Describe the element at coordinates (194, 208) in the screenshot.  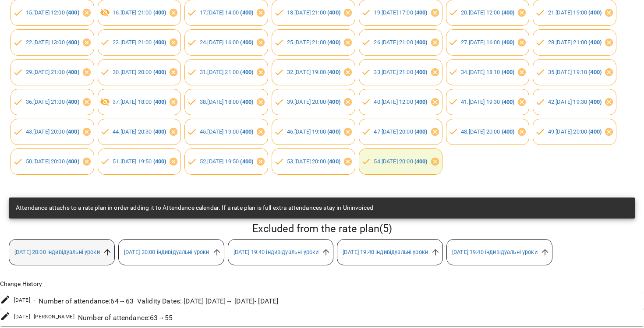
I see `div: Attendance attachs to a rate plan in order adding it to Attendance calendar. If a rate plan is fu...` at that location.